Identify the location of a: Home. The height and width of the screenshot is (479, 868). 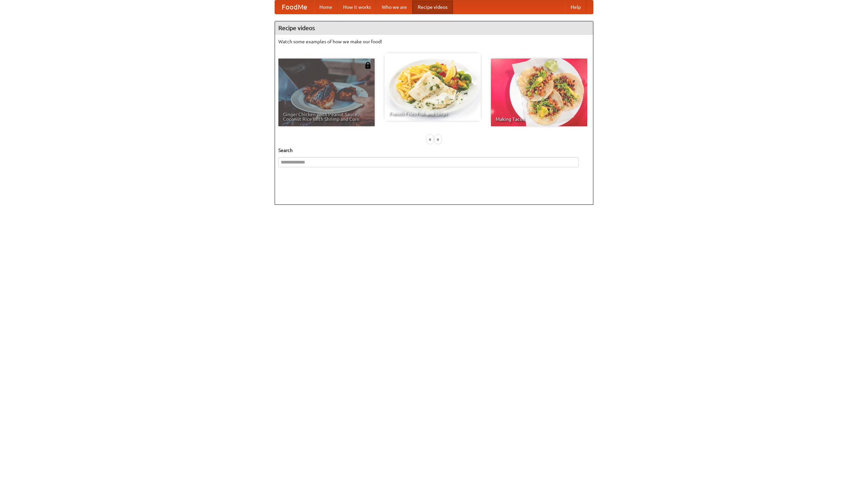
(326, 7).